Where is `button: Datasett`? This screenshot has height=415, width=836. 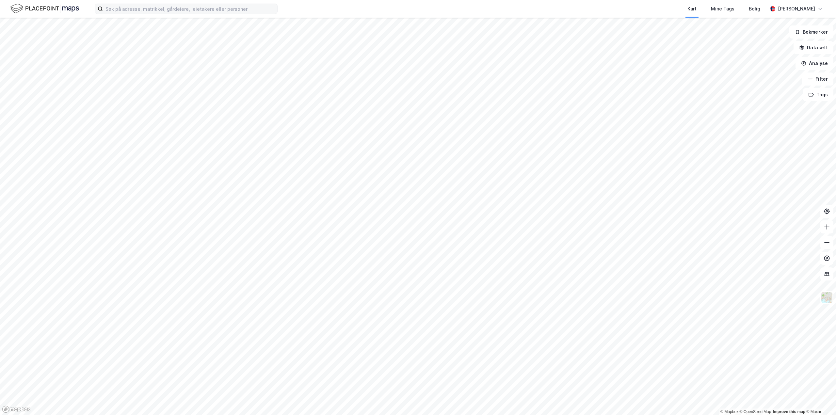 button: Datasett is located at coordinates (813, 48).